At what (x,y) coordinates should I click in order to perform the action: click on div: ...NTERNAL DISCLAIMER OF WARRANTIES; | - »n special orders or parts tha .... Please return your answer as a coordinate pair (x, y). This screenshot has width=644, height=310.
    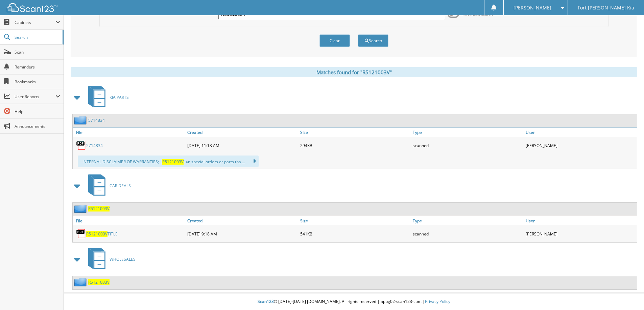
    Looking at the image, I should click on (168, 162).